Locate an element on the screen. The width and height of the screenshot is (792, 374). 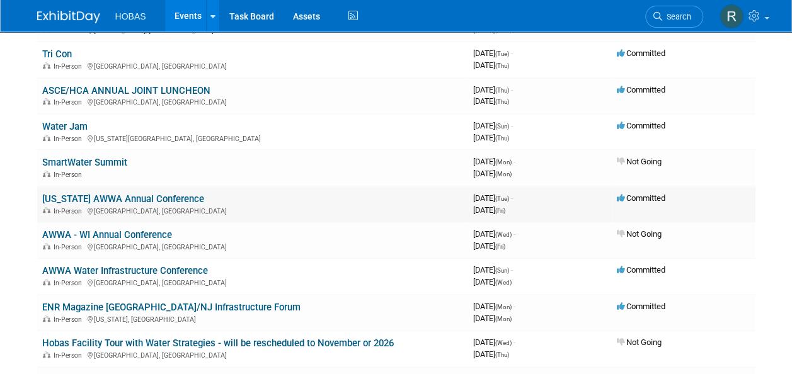
a: AWWA - WI Annual Conference is located at coordinates (107, 235).